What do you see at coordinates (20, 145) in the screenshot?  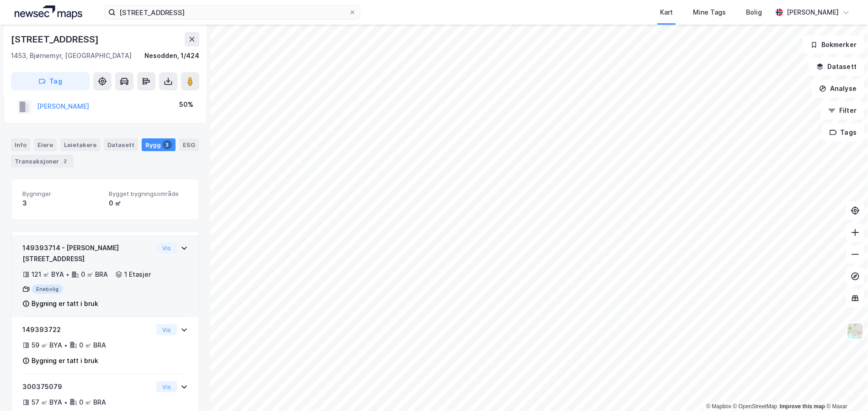 I see `div: Info` at bounding box center [20, 145].